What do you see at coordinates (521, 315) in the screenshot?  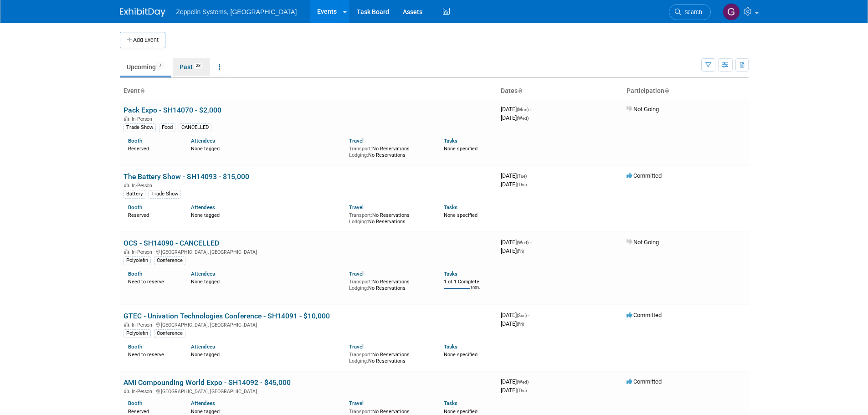 I see `span: (Sun)` at bounding box center [521, 315].